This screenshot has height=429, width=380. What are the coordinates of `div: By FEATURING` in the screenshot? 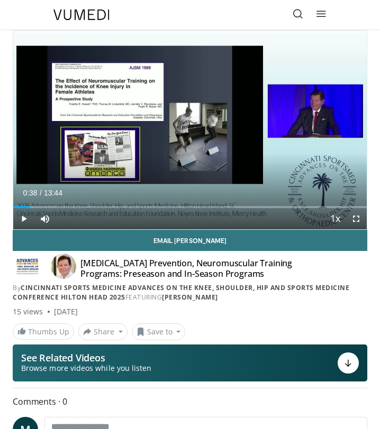 It's located at (190, 293).